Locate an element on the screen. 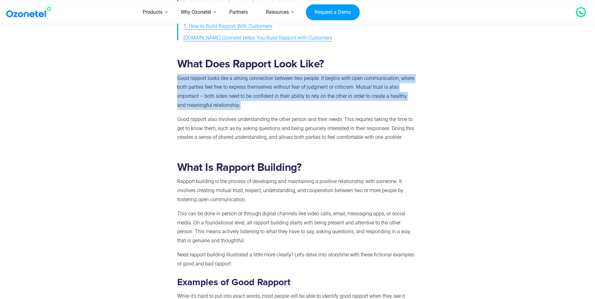 The height and width of the screenshot is (299, 595). strong: Examples of Good Rapport is located at coordinates (234, 283).